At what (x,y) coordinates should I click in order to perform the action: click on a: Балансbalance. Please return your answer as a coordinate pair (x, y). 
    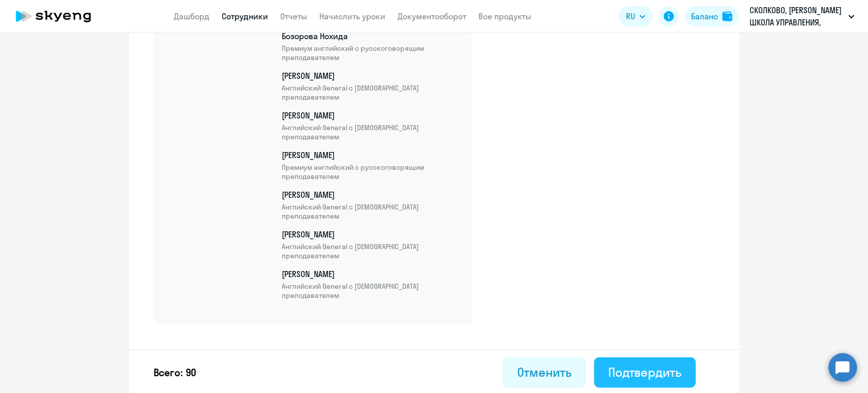
    Looking at the image, I should click on (712, 16).